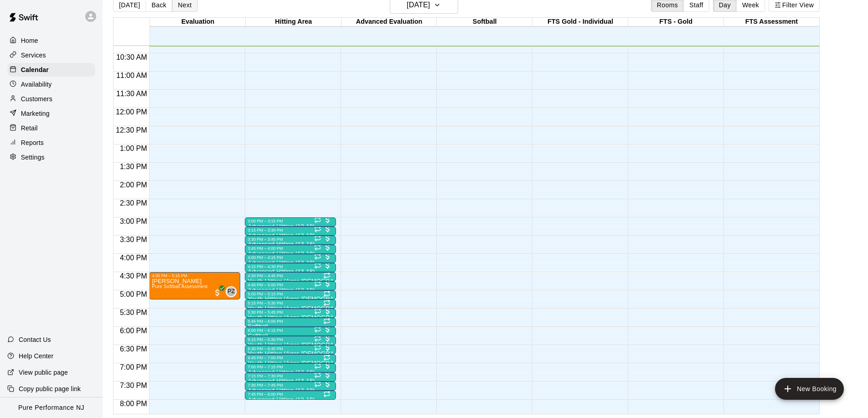 This screenshot has height=418, width=868. What do you see at coordinates (291, 294) in the screenshot?
I see `div: 5:00 PM – 5:15 PM` at bounding box center [291, 294].